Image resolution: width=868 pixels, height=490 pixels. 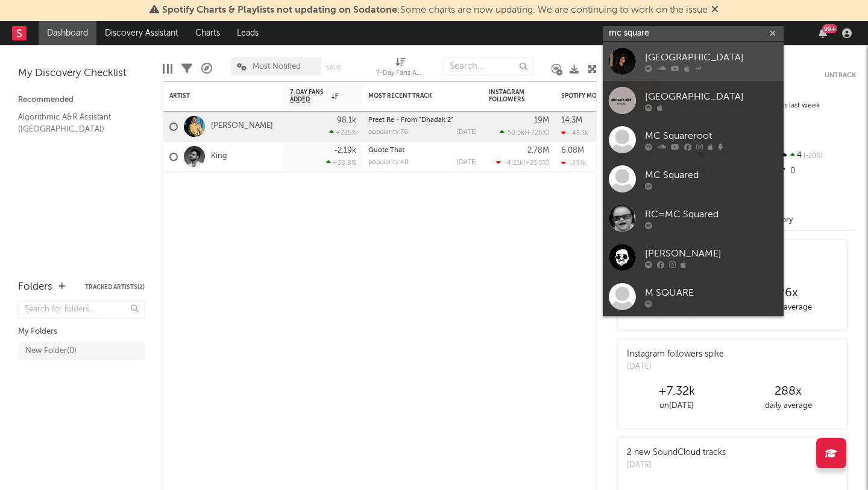 What do you see at coordinates (422, 150) in the screenshot?
I see `div: Quote That` at bounding box center [422, 150].